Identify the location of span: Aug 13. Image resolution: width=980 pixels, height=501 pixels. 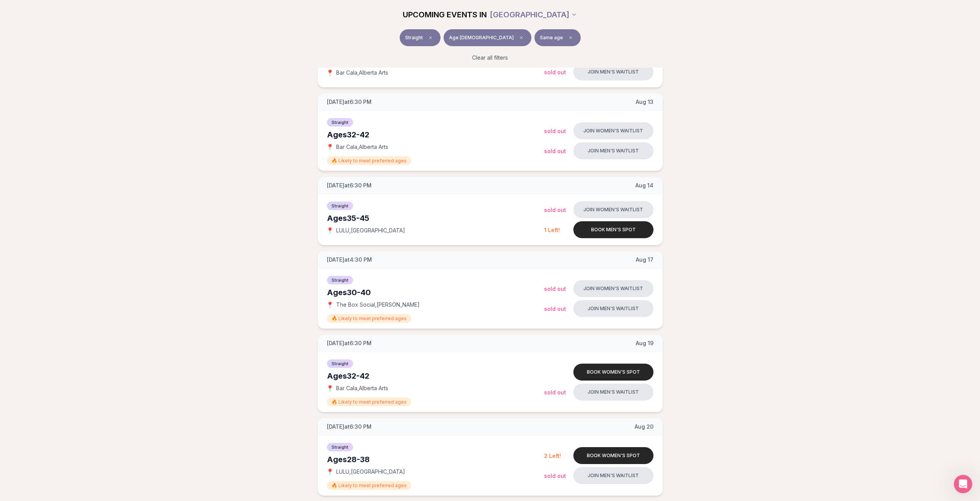
(644, 102).